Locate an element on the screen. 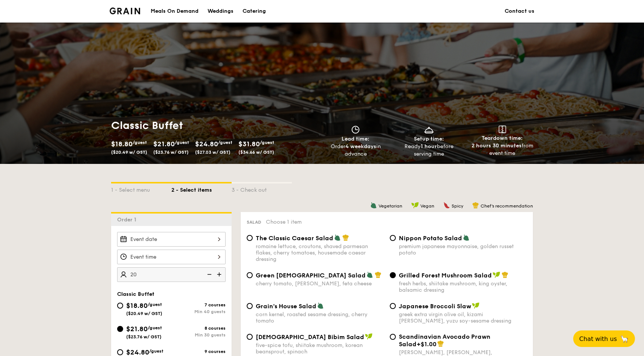 The height and width of the screenshot is (356, 644). div: 3 - Check out is located at coordinates (262, 189).